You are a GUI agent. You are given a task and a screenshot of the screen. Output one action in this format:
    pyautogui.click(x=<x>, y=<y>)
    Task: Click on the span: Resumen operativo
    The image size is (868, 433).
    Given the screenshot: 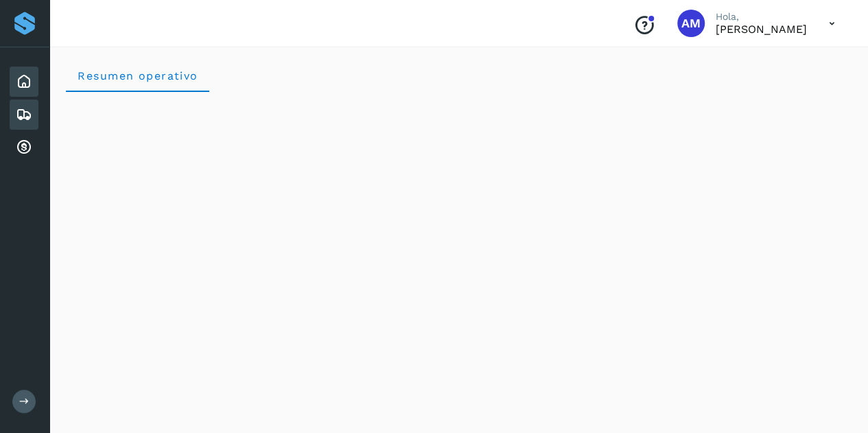 What is the action you would take?
    pyautogui.click(x=137, y=75)
    